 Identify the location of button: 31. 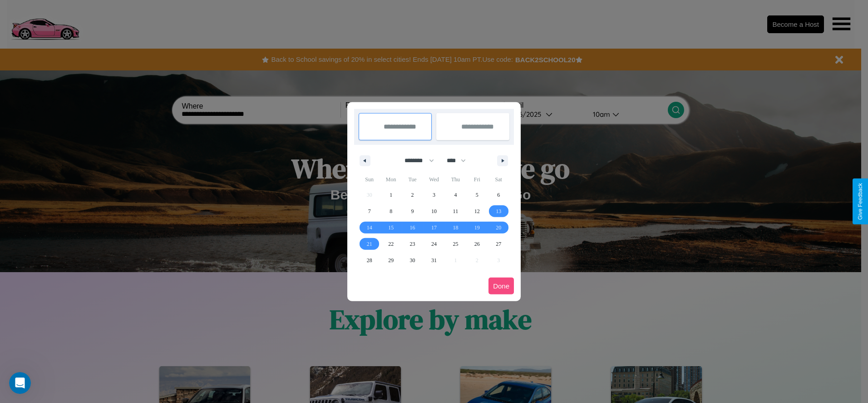
(434, 260).